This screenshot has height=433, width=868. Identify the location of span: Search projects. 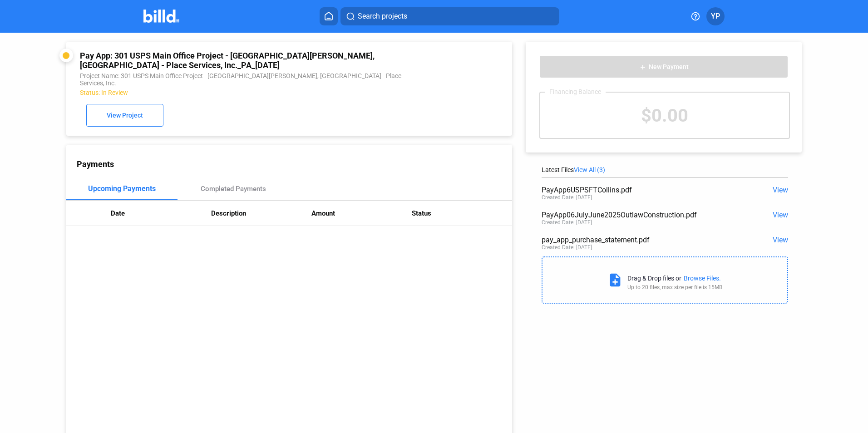
(382, 17).